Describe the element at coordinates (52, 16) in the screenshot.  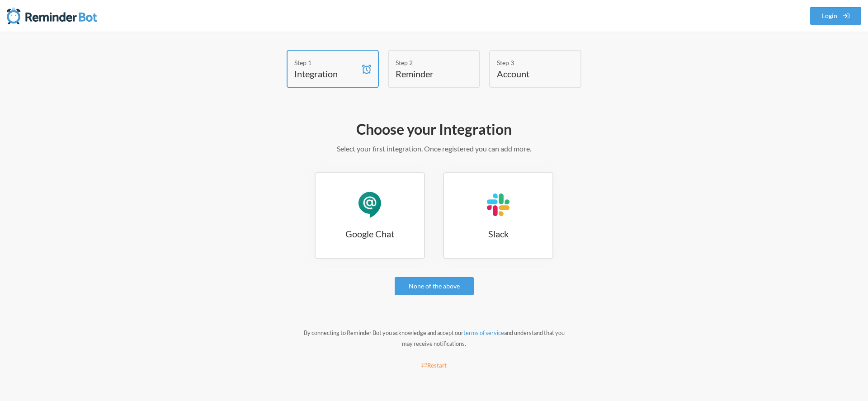
I see `img: Reminder Bot` at that location.